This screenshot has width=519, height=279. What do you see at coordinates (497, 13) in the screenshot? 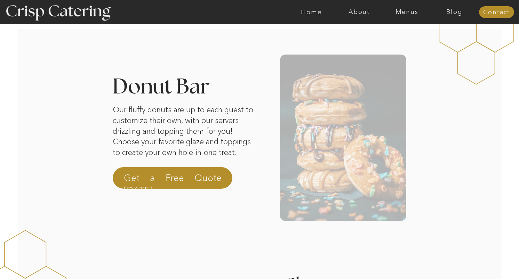
I see `nav: Contact` at bounding box center [497, 13].